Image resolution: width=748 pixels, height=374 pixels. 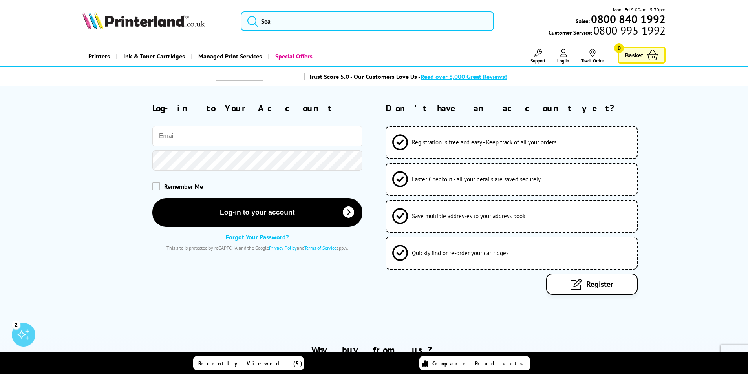 I want to click on img: Printerland Logo, so click(x=144, y=20).